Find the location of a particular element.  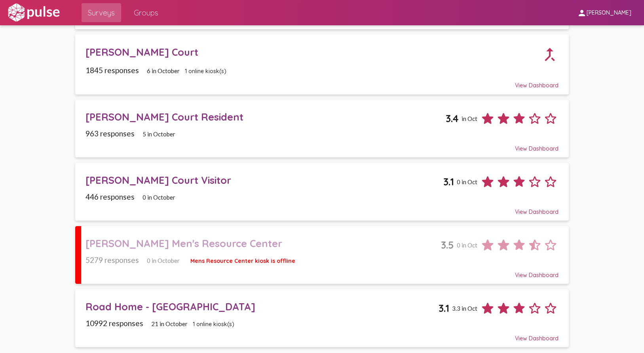

img: white-logo.svg is located at coordinates (34, 12).